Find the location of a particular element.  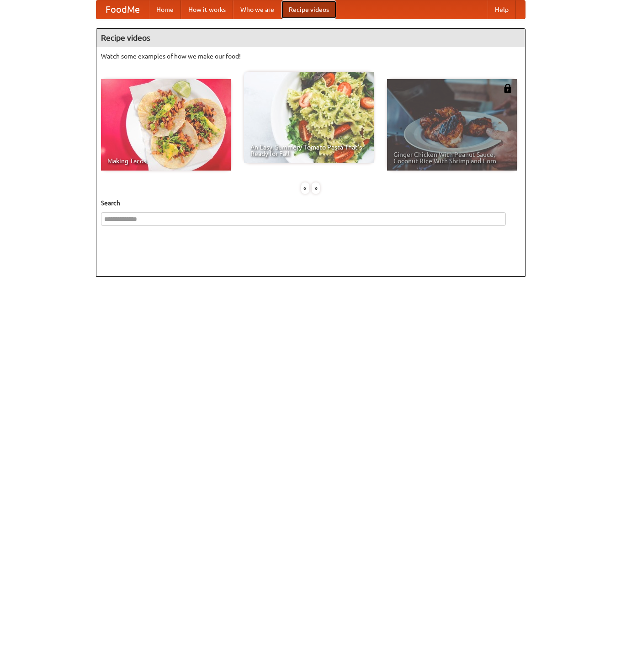

span: An Easy, Summery Tomato Pasta That's Ready for Fall is located at coordinates (309, 150).